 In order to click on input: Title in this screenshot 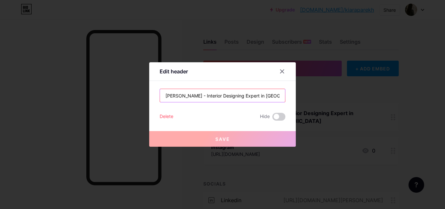, I will do `click(223, 95)`.